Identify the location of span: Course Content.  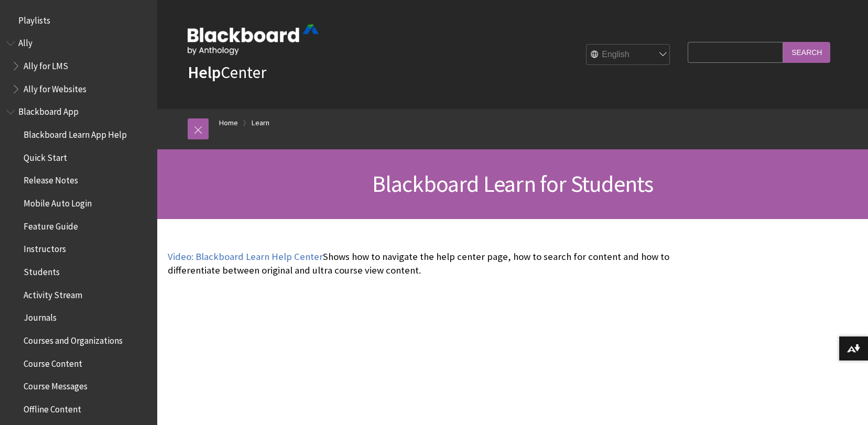
(53, 362).